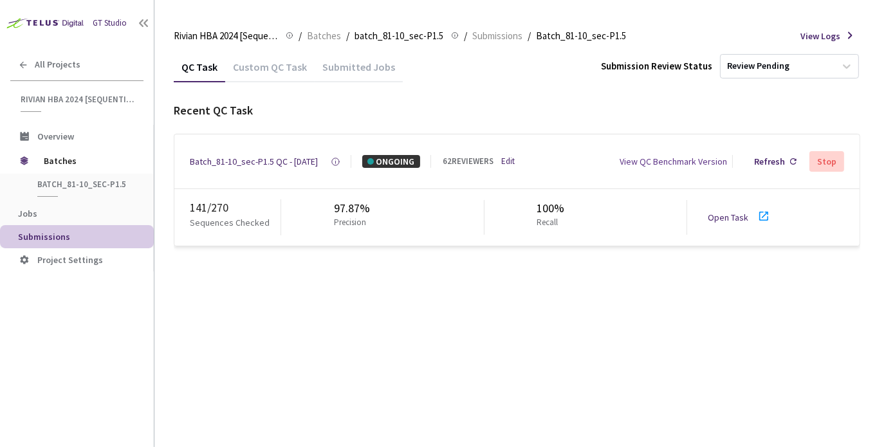  Describe the element at coordinates (391, 161) in the screenshot. I see `div: ONGOING` at that location.